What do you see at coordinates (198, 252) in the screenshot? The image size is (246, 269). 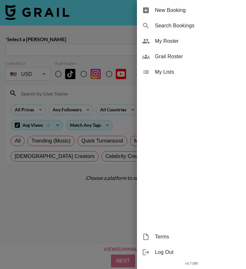 I see `span: Log Out` at bounding box center [198, 252].